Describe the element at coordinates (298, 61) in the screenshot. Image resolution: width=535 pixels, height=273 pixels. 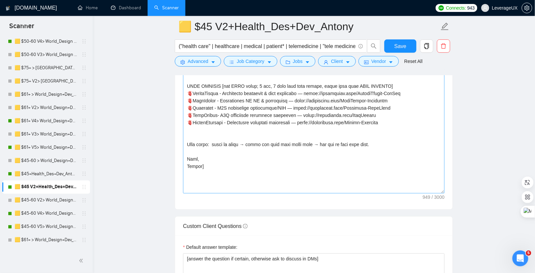
I see `button: folderJobscaret-down` at that location.